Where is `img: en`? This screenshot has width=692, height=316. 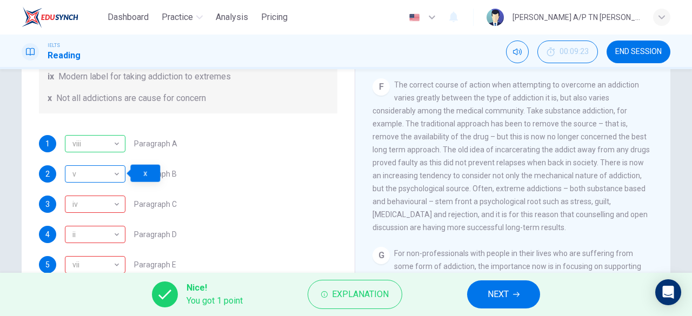
img: en is located at coordinates (414, 17).